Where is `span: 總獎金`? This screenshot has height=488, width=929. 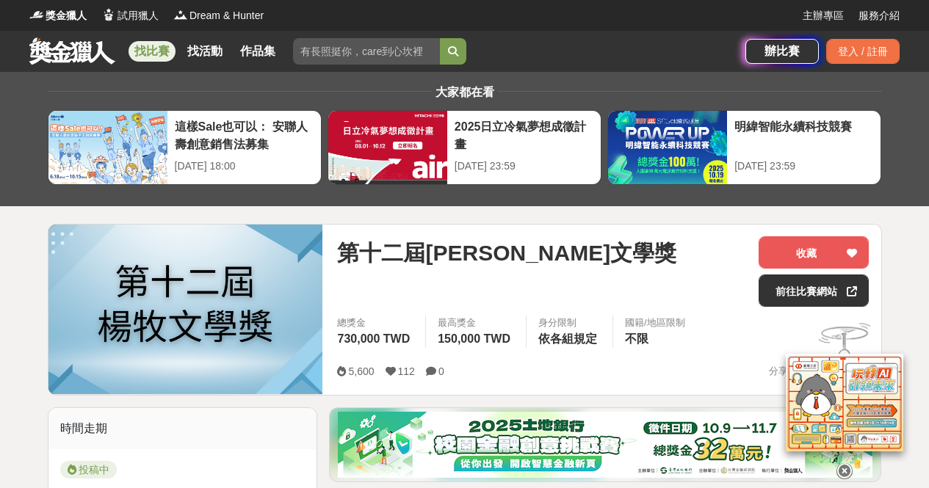
span: 總獎金 is located at coordinates (375, 323).